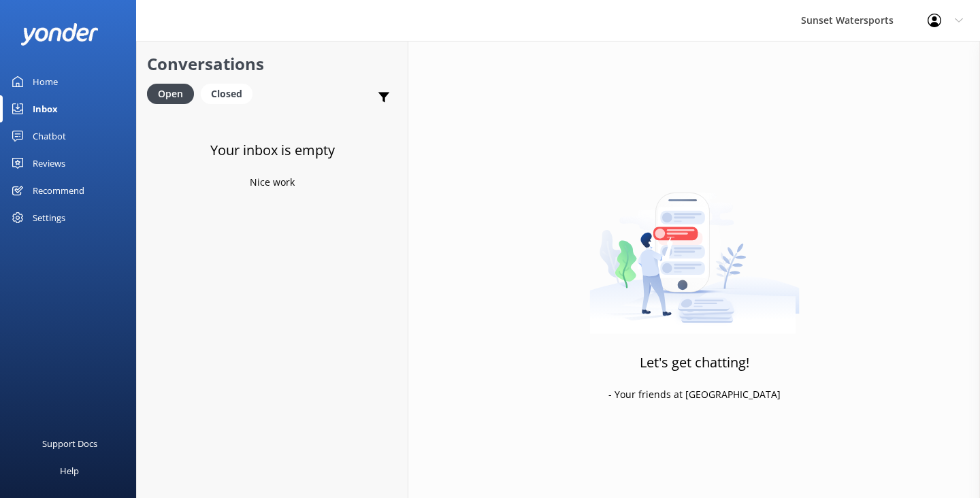 This screenshot has width=980, height=498. What do you see at coordinates (694, 249) in the screenshot?
I see `img: artwork of a man stealing a conversation from at giant smartphone` at bounding box center [694, 249].